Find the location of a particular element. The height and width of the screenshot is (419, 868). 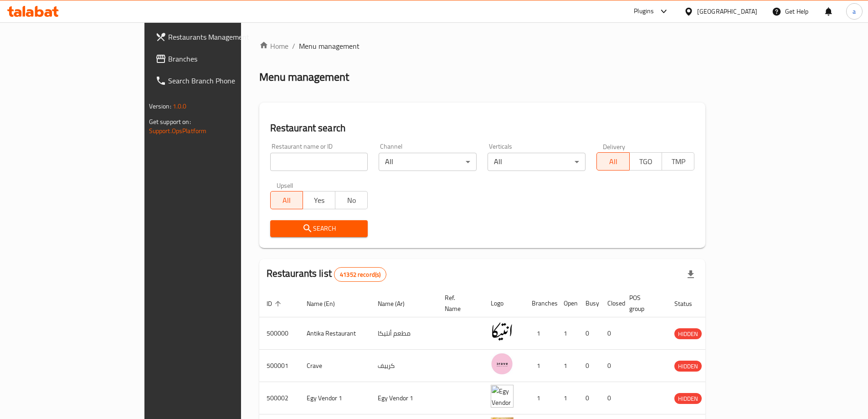

button: No is located at coordinates (351, 200).